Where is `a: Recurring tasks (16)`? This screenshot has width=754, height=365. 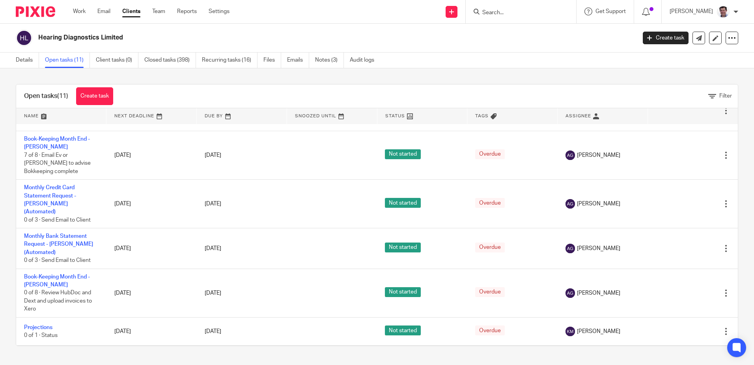 a: Recurring tasks (16) is located at coordinates (230, 60).